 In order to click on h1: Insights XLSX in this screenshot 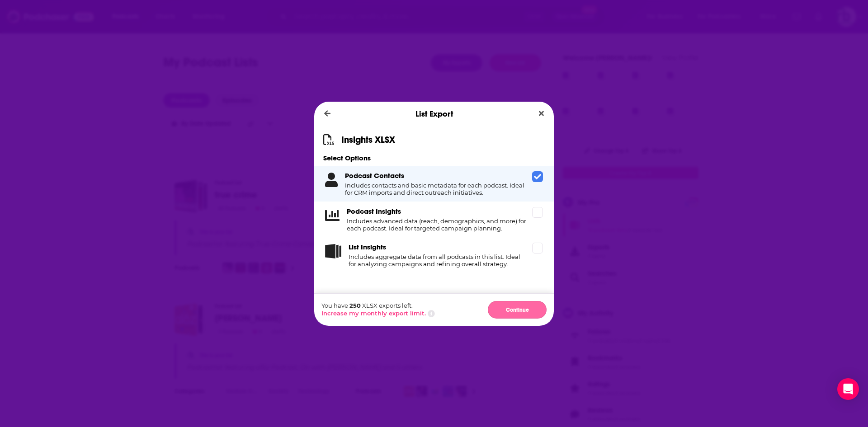, I will do `click(368, 139)`.